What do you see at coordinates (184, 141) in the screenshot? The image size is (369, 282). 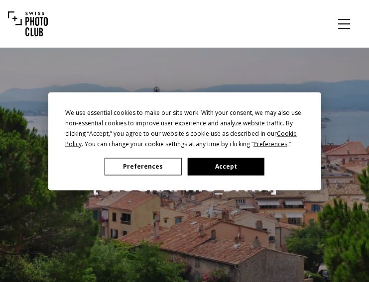 I see `div: Cookie Consent Prompt` at bounding box center [184, 141].